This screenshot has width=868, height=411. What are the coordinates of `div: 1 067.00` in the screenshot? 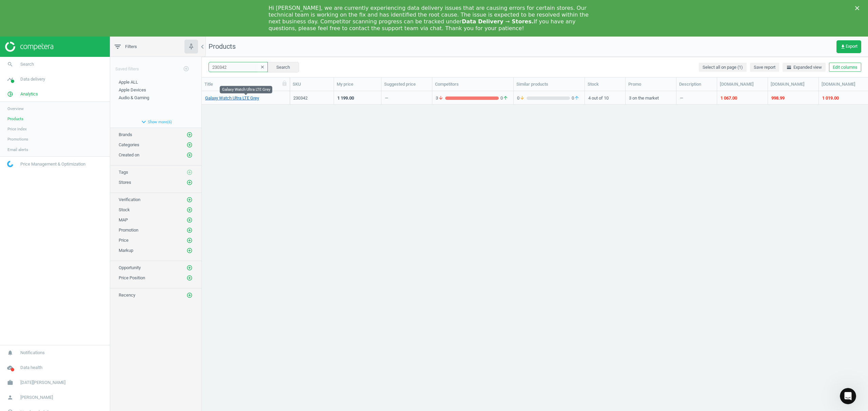 It's located at (728, 99).